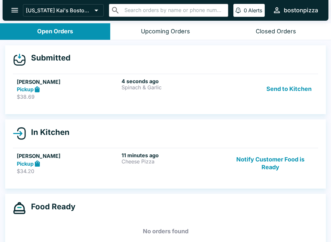  Describe the element at coordinates (55, 31) in the screenshot. I see `div: Open Orders` at that location.